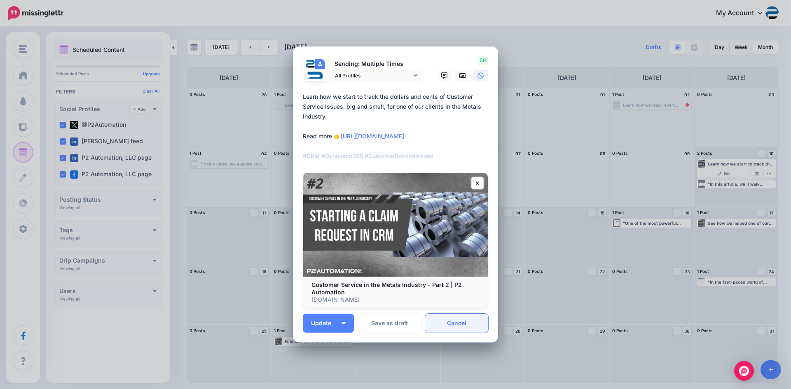 The height and width of the screenshot is (389, 791). What do you see at coordinates (397, 126) in the screenshot?
I see `div: Learn how we start to track the dollars and cents of Customer Service Issues, big and small, for ...` at bounding box center [397, 126].